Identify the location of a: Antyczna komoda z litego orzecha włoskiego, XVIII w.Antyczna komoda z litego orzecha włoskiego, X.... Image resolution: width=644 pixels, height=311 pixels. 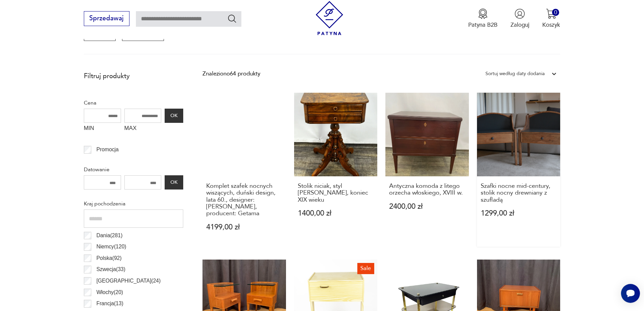
(427, 170).